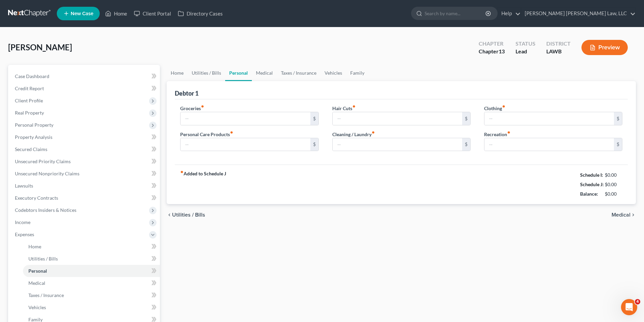 The height and width of the screenshot is (322, 644). What do you see at coordinates (509, 14) in the screenshot?
I see `a: Help` at bounding box center [509, 14].